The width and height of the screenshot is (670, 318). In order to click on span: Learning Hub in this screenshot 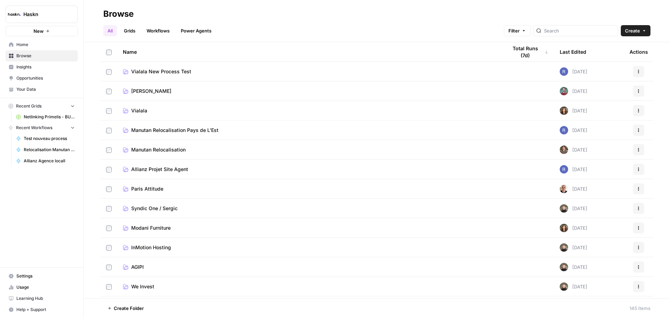, I will do `click(45, 299)`.